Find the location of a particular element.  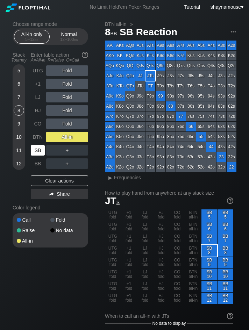

div: 83o is located at coordinates (170, 157).